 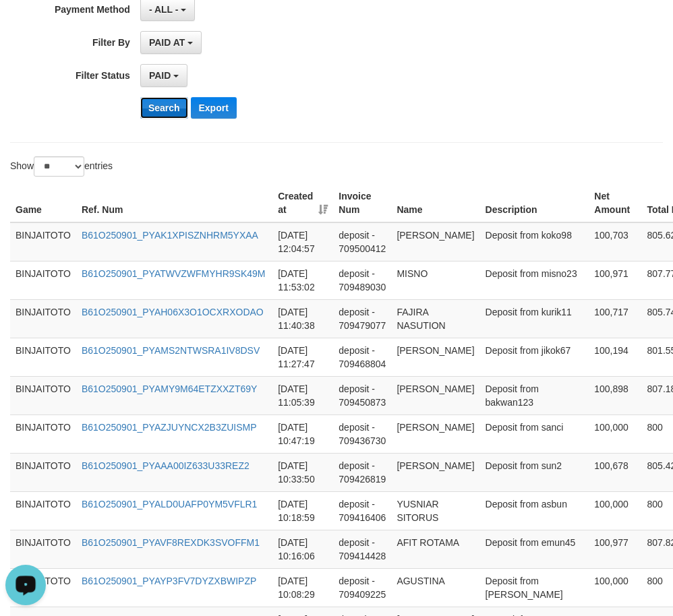 I want to click on span: PAID, so click(x=160, y=76).